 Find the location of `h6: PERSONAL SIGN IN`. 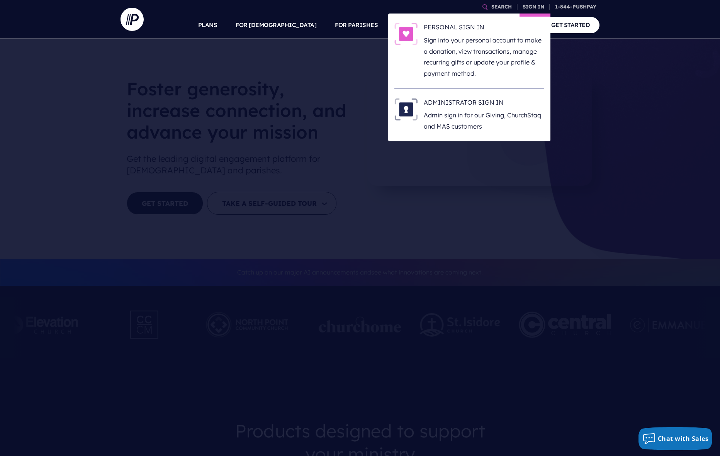

h6: PERSONAL SIGN IN is located at coordinates (484, 29).